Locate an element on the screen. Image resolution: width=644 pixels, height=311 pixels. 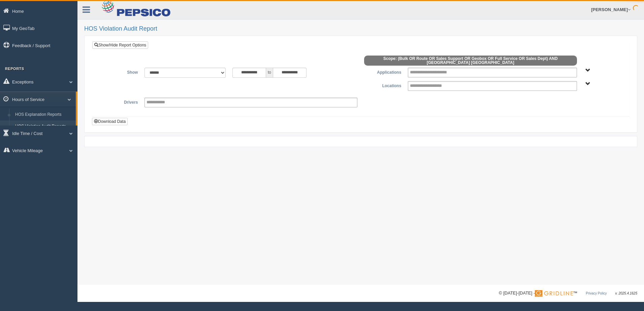
label: Drivers is located at coordinates (119, 102).